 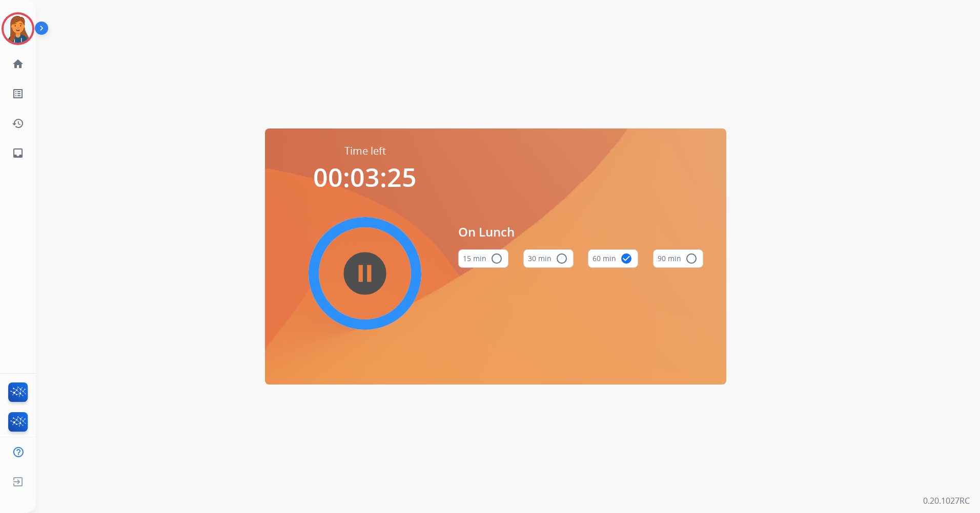 I want to click on mat-icon: pause_circle_filled, so click(x=365, y=274).